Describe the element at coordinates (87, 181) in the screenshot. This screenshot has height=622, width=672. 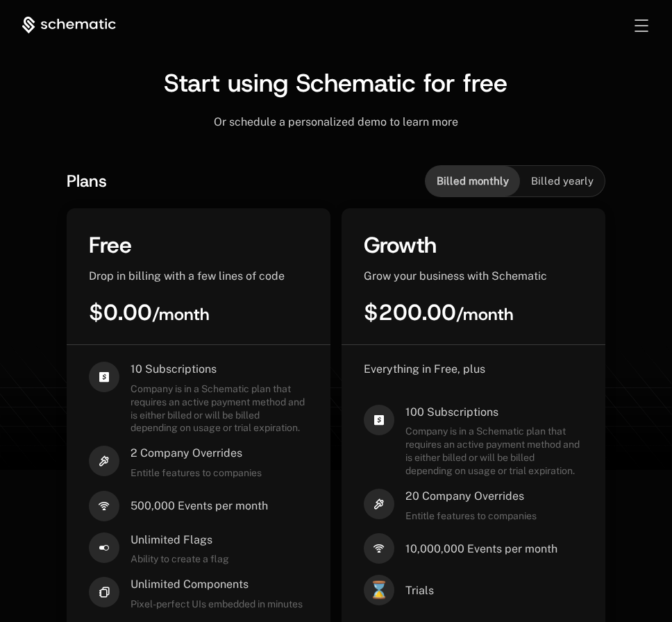
I see `span: Plans` at that location.